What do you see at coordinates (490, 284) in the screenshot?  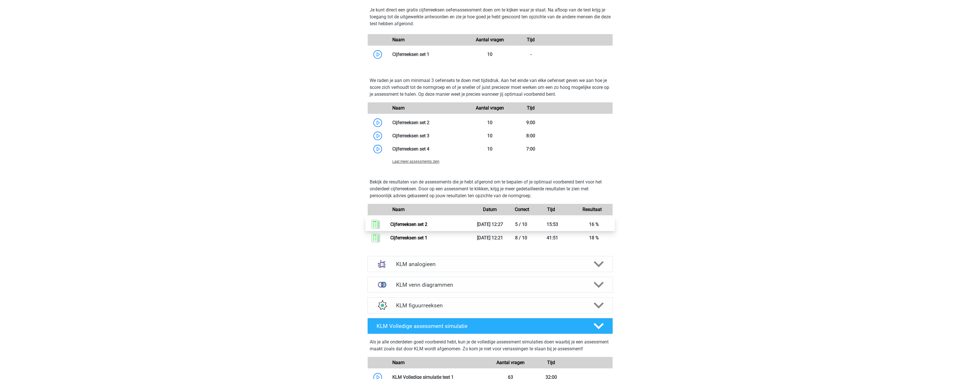 I see `a: venn diagrammen KLM venn diagrammen` at bounding box center [490, 284].